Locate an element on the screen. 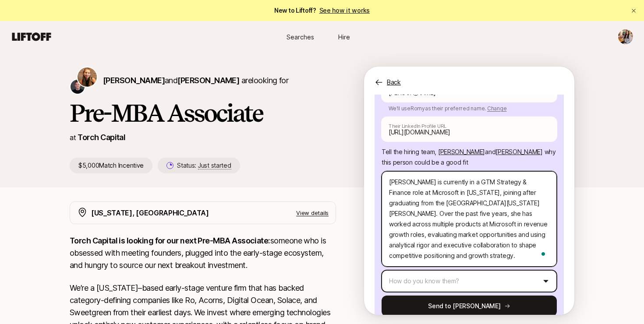  span: New to Liftoff? is located at coordinates (322, 10).